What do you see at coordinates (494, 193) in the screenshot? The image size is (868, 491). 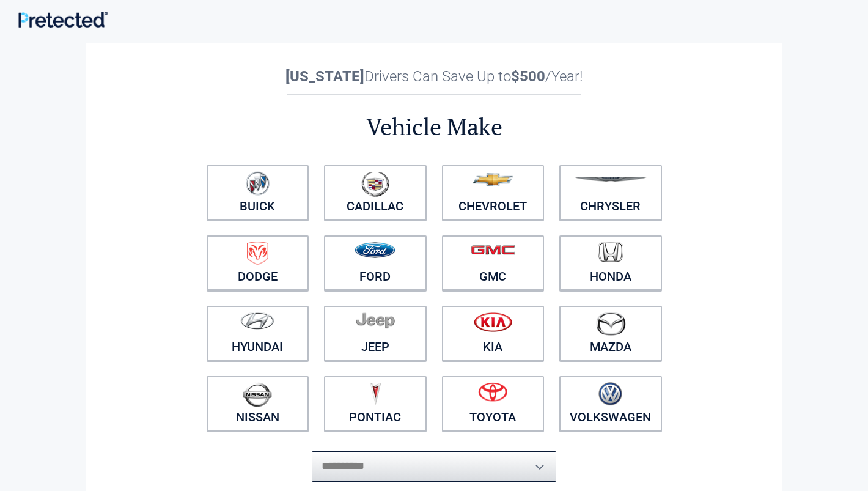 I see `a: Chevrolet` at bounding box center [494, 193].